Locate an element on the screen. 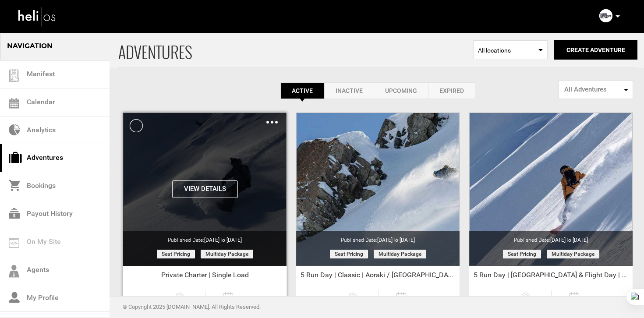 This screenshot has width=644, height=318. button: Create Adventure is located at coordinates (596, 50).